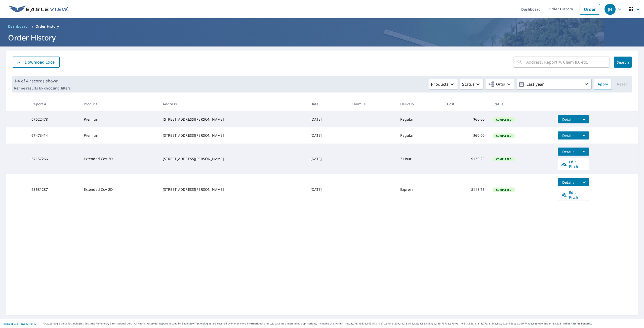 Image resolution: width=644 pixels, height=328 pixels. Describe the element at coordinates (466, 159) in the screenshot. I see `td: $129.25` at that location.